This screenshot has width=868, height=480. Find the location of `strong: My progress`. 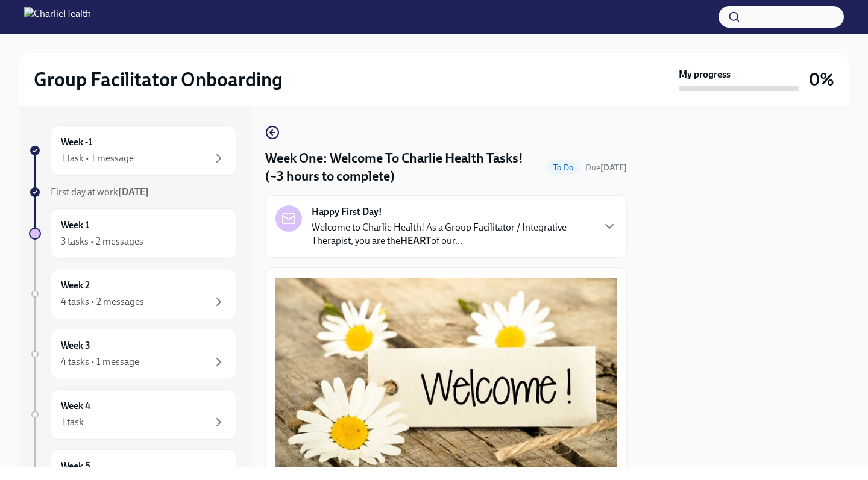

strong: My progress is located at coordinates (705, 74).